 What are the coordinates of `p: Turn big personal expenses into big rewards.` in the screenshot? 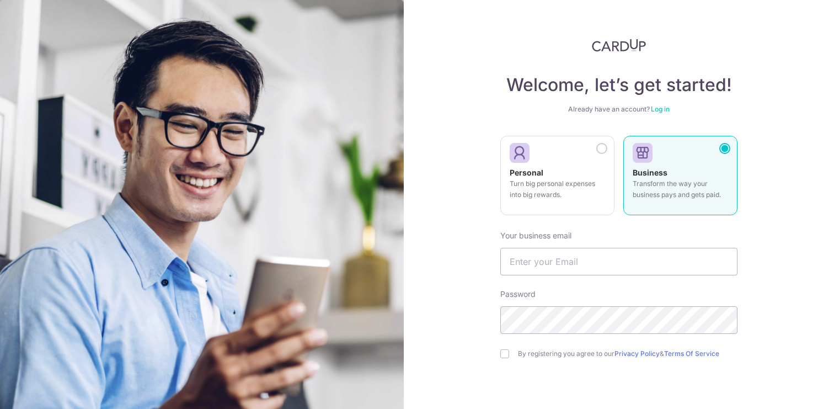 It's located at (557, 189).